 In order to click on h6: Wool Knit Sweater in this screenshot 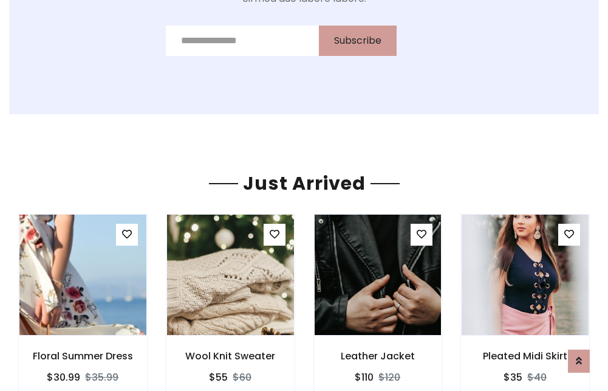, I will do `click(230, 355)`.